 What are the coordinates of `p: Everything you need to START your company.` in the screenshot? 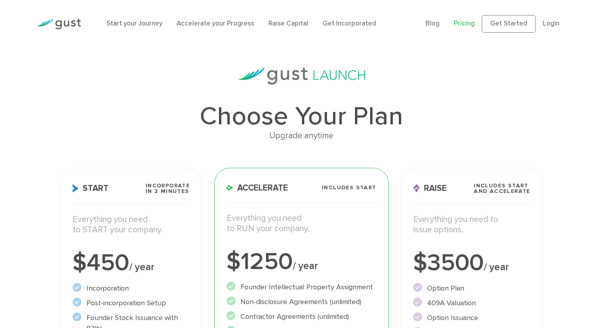 It's located at (131, 225).